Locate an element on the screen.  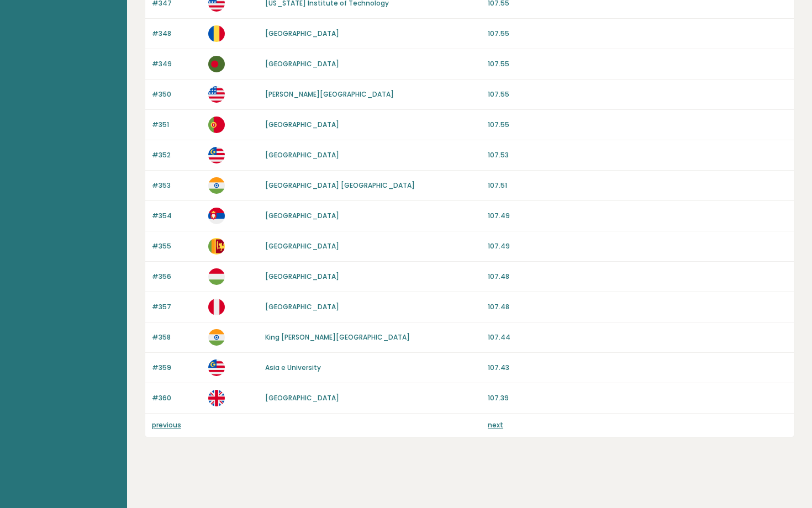
p: #353 is located at coordinates (177, 186).